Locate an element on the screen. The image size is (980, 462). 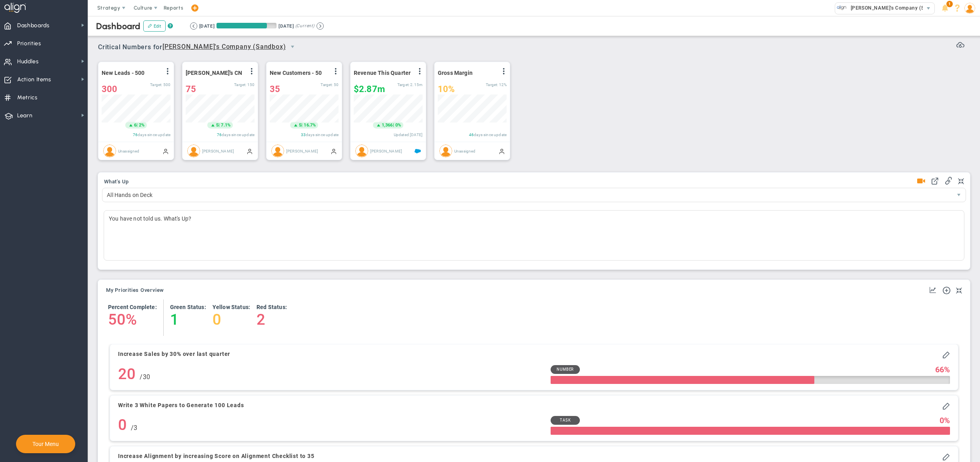
span: 75 is located at coordinates (191, 89).